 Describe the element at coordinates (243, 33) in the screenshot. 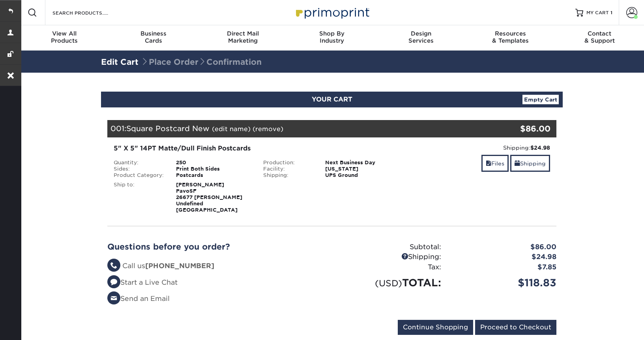

I see `span: Direct Mail` at that location.